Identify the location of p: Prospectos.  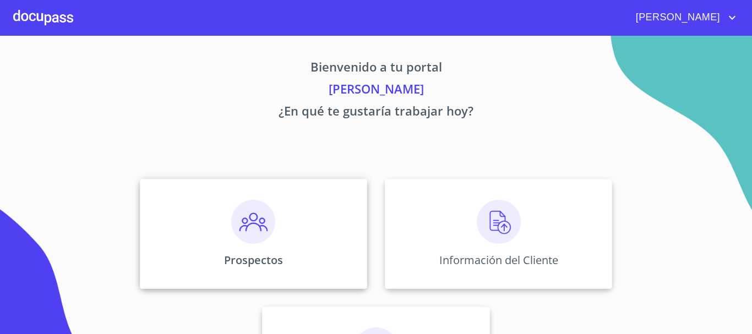
(253, 260).